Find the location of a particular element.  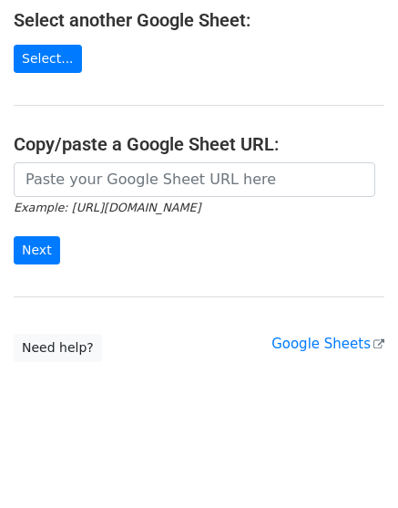

a: Need help? is located at coordinates (57, 347).